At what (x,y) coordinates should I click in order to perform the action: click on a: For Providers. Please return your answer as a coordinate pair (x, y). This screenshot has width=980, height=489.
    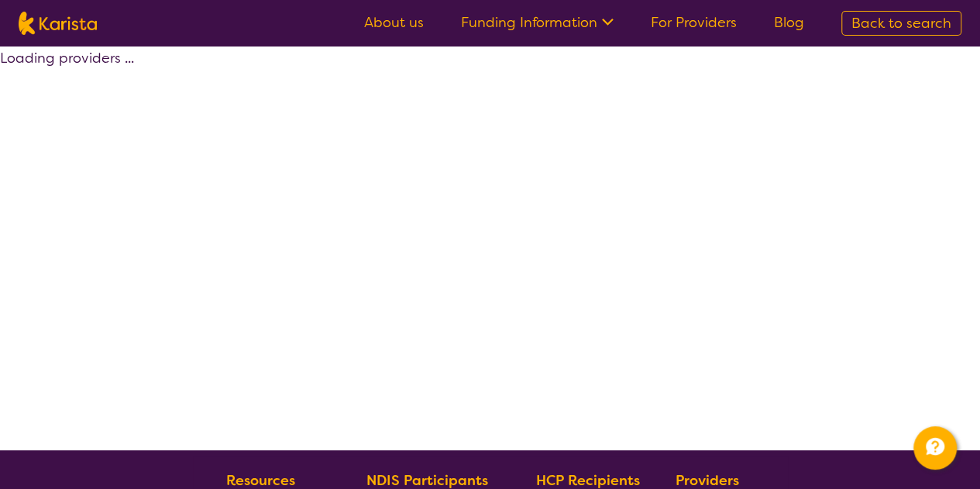
    Looking at the image, I should click on (693, 23).